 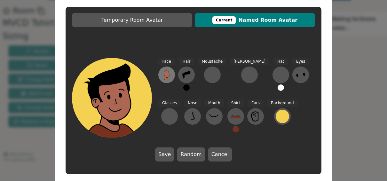 I want to click on span: Hat, so click(x=281, y=61).